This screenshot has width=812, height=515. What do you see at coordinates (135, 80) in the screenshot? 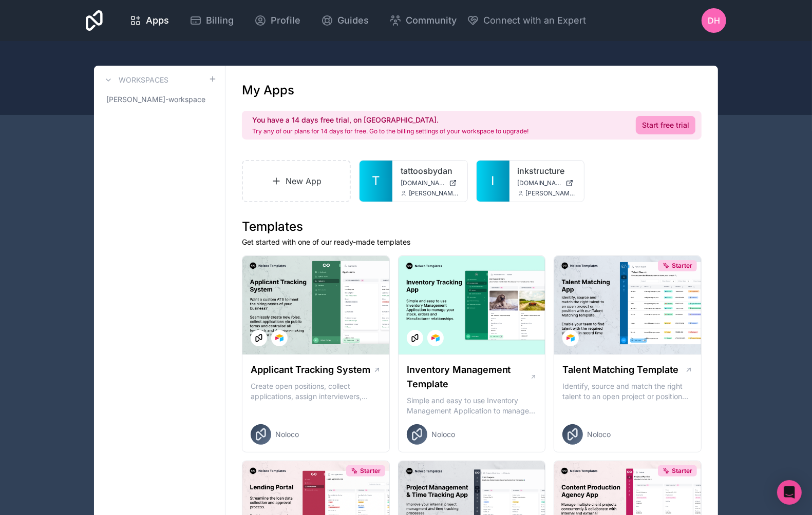
I see `a: Workspaces` at bounding box center [135, 80].